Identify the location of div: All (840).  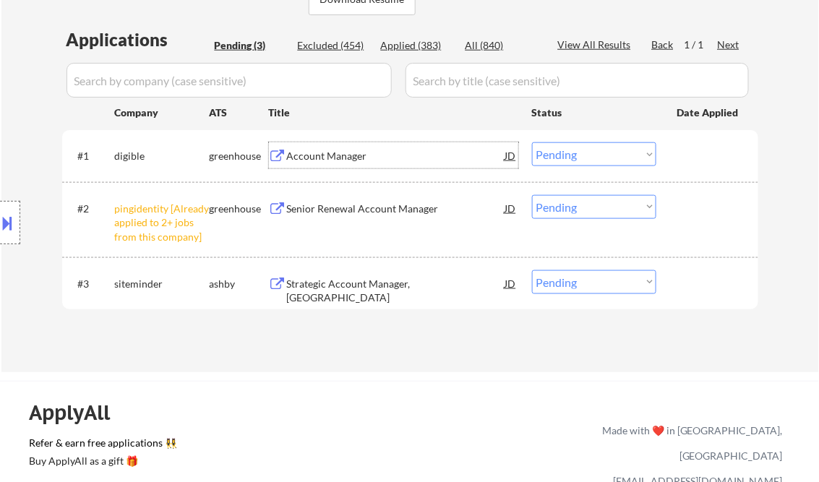
(501, 46).